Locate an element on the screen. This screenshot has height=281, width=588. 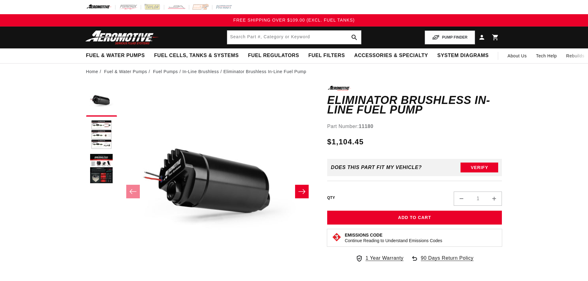
button: Load image 1 in gallery view is located at coordinates (102, 101).